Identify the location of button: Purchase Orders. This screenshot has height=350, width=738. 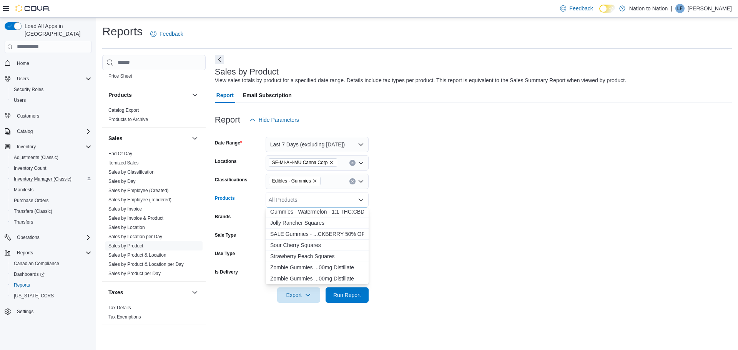
(51, 201).